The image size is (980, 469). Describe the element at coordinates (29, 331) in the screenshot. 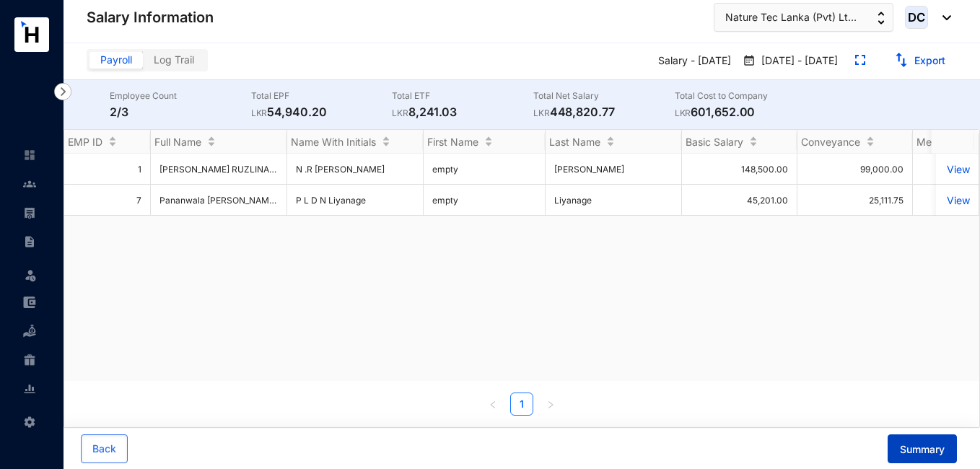

I see `img: loan-unselected.d74d20a04637f2d15ab5.svg` at that location.